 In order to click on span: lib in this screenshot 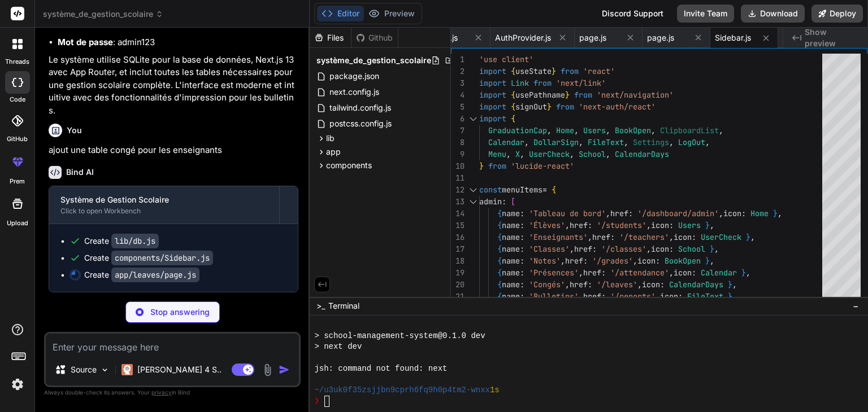, I will do `click(330, 138)`.